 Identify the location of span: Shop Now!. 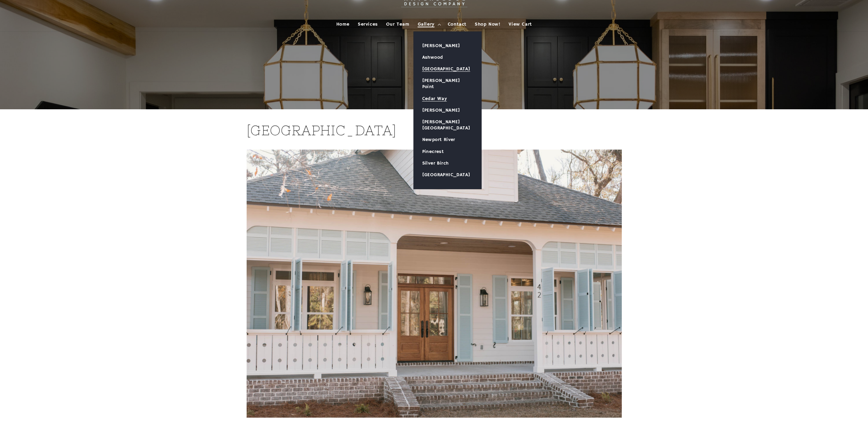
(488, 24).